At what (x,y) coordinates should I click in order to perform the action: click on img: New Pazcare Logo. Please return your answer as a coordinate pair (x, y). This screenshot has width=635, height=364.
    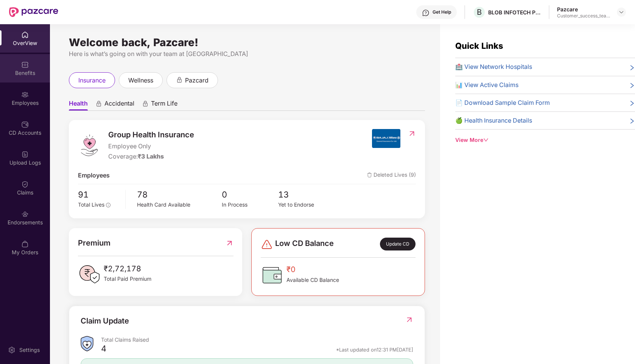
    Looking at the image, I should click on (34, 12).